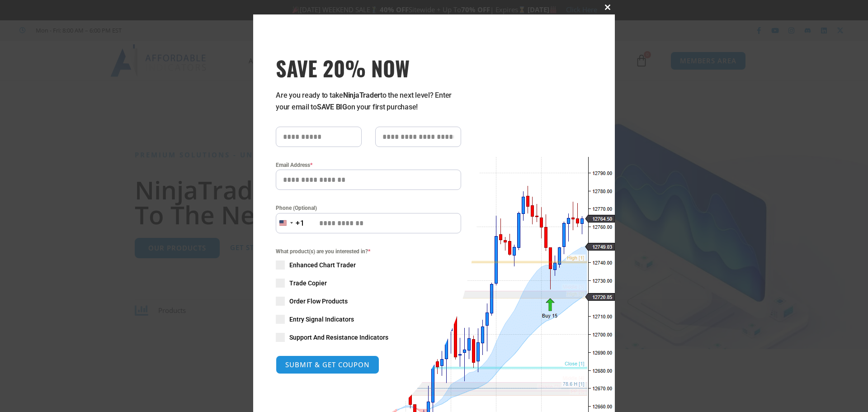 This screenshot has height=412, width=868. Describe the element at coordinates (369, 208) in the screenshot. I see `label: Phone (Optional)` at that location.